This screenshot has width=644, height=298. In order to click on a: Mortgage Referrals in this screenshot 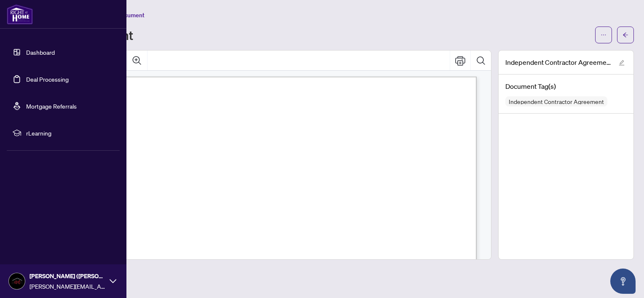, I will do `click(52, 106)`.